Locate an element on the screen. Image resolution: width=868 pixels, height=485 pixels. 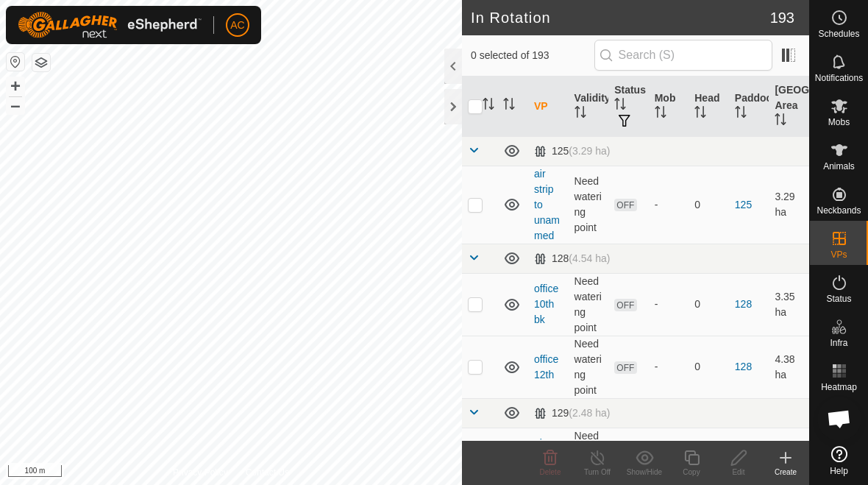
h2: In Rotation is located at coordinates (620, 17).